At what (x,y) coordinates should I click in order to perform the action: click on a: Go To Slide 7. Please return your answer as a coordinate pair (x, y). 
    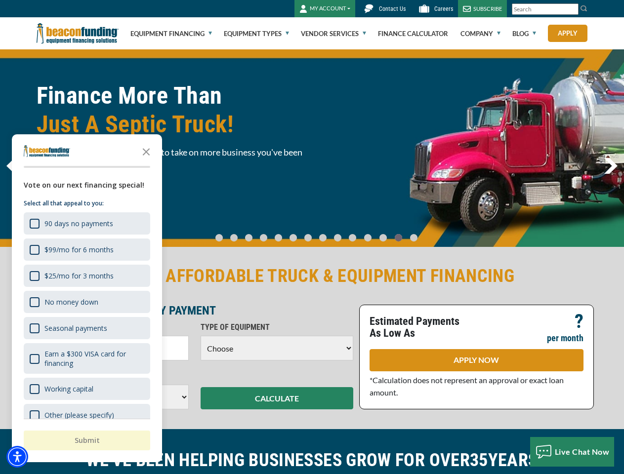
    Looking at the image, I should click on (323, 237).